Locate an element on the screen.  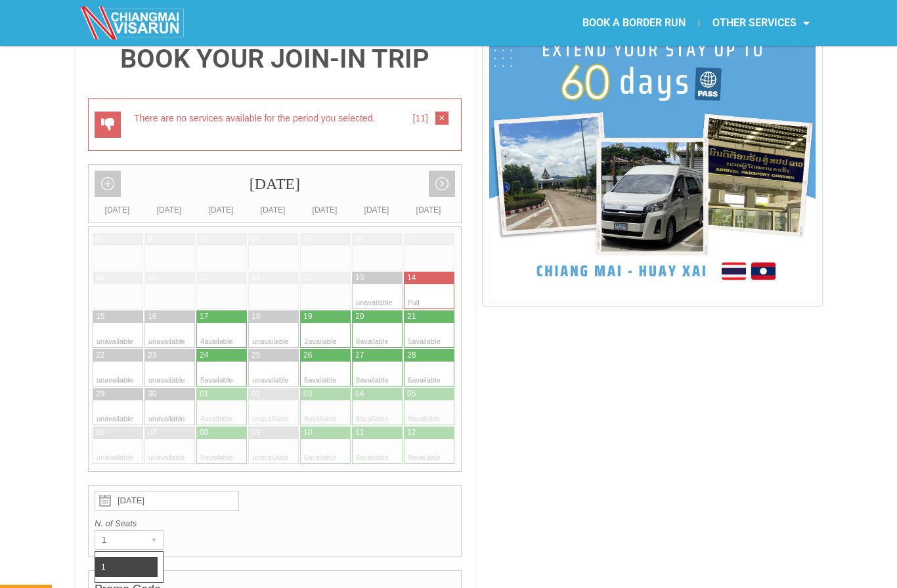
label: N. of Seats is located at coordinates (274, 523).